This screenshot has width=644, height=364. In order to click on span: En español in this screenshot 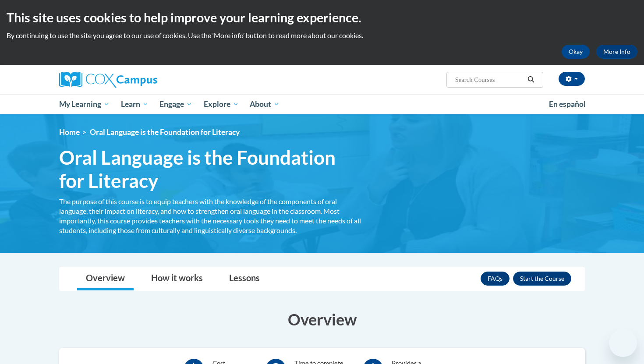, I will do `click(567, 103)`.